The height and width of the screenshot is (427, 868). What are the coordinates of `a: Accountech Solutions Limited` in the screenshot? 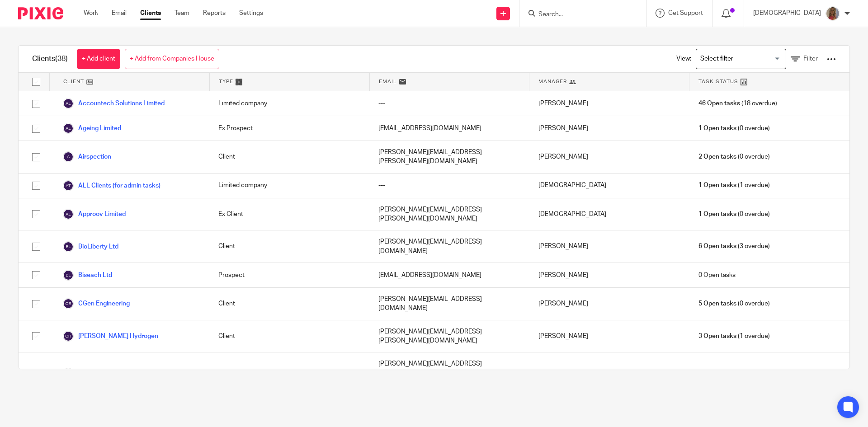 It's located at (113, 103).